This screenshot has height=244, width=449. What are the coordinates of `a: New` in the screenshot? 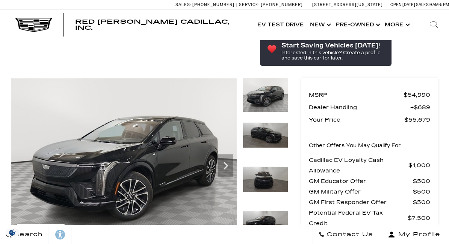 It's located at (320, 25).